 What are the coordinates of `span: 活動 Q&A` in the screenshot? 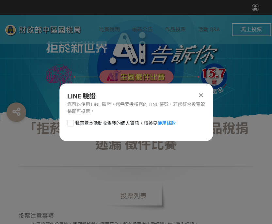 It's located at (208, 29).